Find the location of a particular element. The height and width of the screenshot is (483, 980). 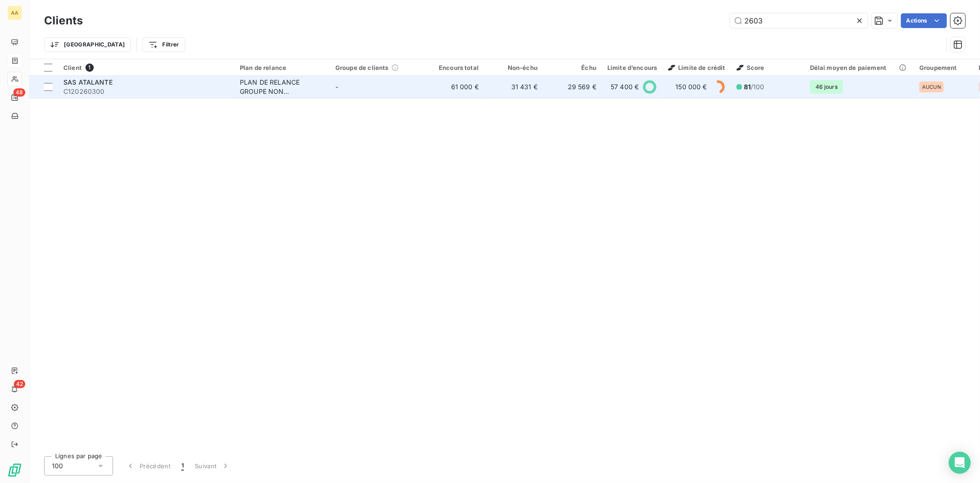

span: 100 is located at coordinates (58, 466).